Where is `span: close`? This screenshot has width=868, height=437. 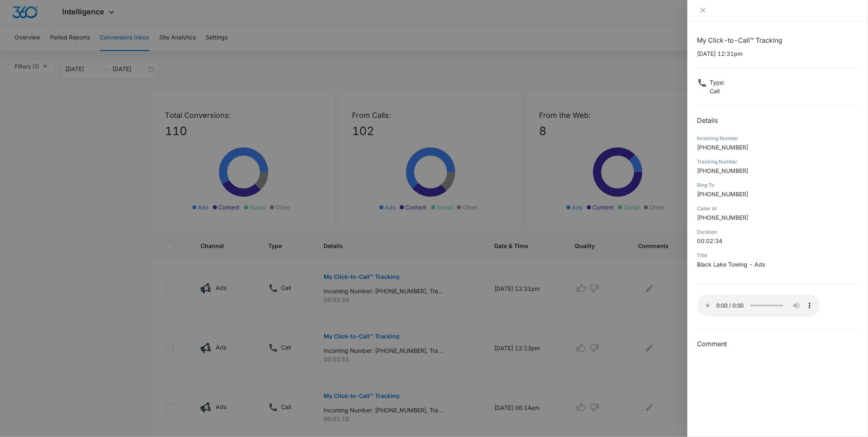
span: close is located at coordinates (703, 10).